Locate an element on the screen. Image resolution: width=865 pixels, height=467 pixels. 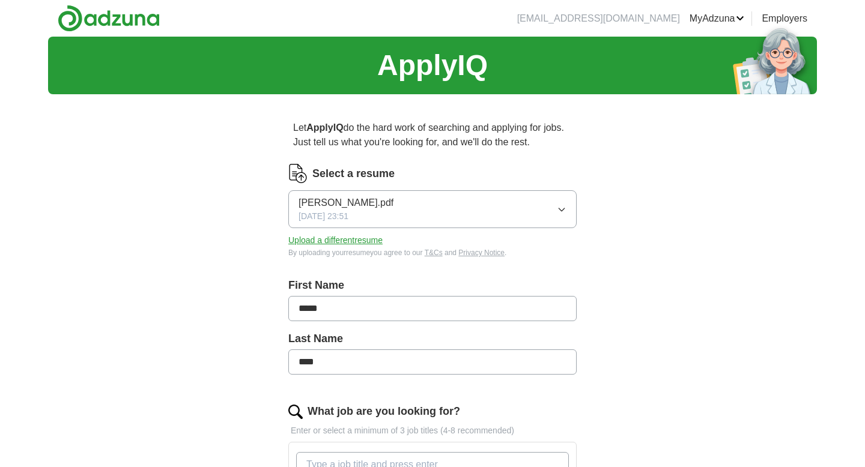
button: Upload a differentresume is located at coordinates (335, 240).